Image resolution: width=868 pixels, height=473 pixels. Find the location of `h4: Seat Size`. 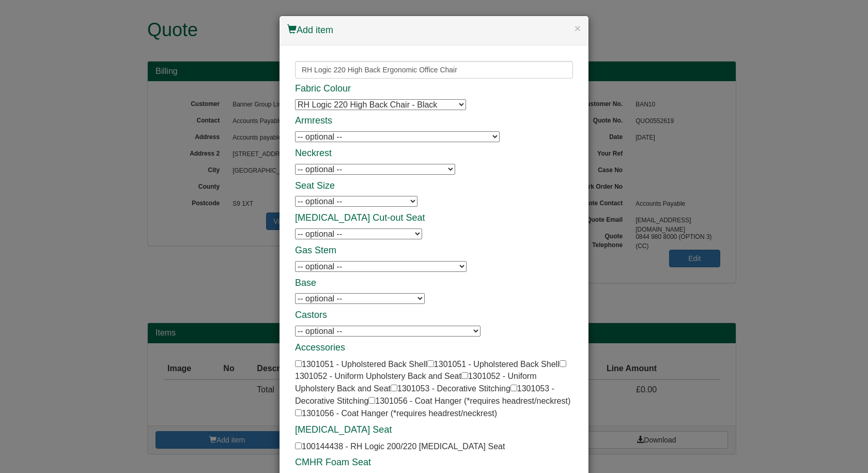

h4: Seat Size is located at coordinates (434, 186).